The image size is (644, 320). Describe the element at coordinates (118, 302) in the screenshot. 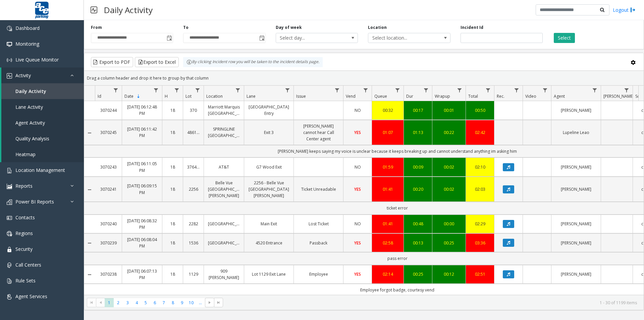

I see `span: Page 2` at that location.